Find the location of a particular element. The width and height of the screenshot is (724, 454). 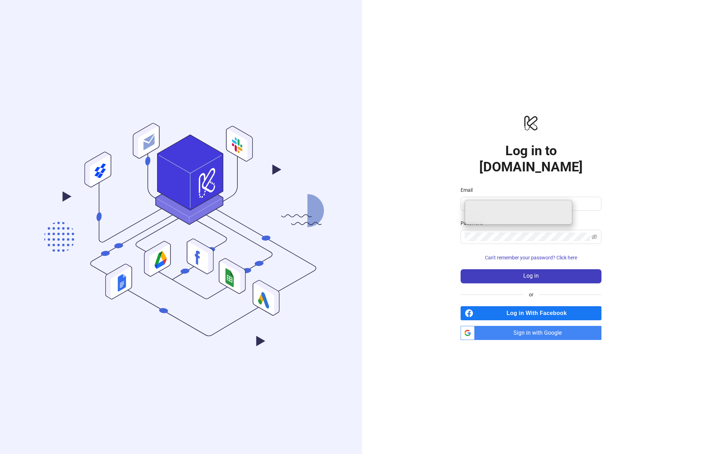

span: Log in With Facebook is located at coordinates (539, 313).